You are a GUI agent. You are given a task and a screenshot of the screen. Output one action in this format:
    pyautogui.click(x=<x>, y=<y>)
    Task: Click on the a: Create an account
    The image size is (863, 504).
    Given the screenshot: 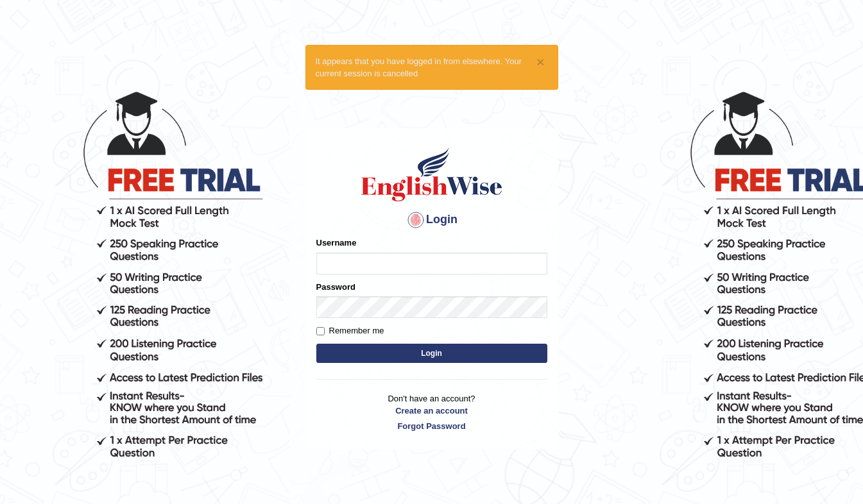 What is the action you would take?
    pyautogui.click(x=432, y=410)
    